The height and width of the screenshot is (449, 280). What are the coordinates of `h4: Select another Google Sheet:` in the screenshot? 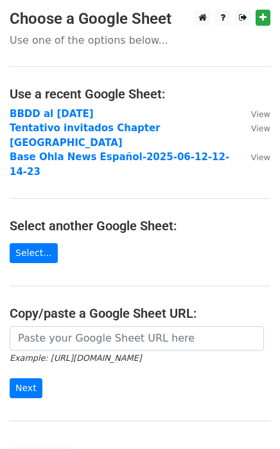 It's located at (140, 226).